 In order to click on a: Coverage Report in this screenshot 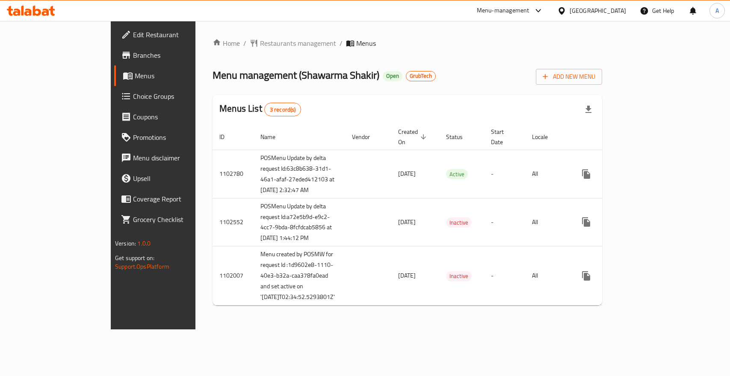, I will do `click(173, 199)`.